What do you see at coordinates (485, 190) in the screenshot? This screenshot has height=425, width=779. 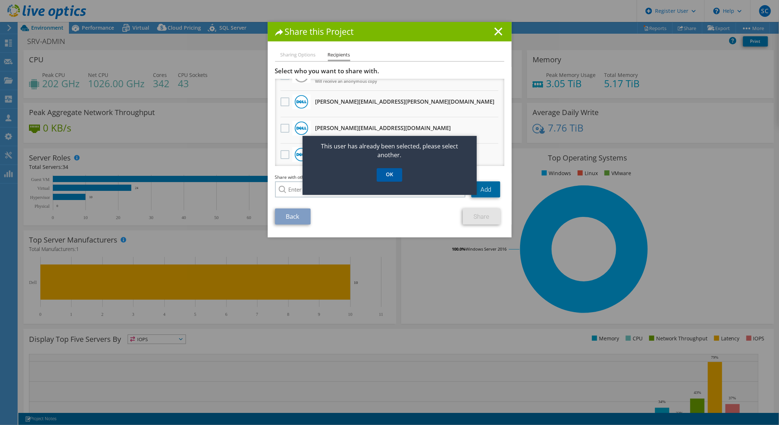 I see `a: Add` at bounding box center [485, 190].